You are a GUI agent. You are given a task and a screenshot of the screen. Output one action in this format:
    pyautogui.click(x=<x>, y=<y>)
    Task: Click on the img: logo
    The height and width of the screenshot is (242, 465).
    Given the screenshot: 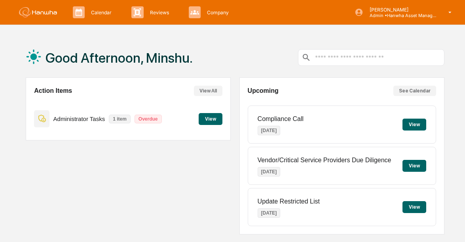 What is the action you would take?
    pyautogui.click(x=38, y=12)
    